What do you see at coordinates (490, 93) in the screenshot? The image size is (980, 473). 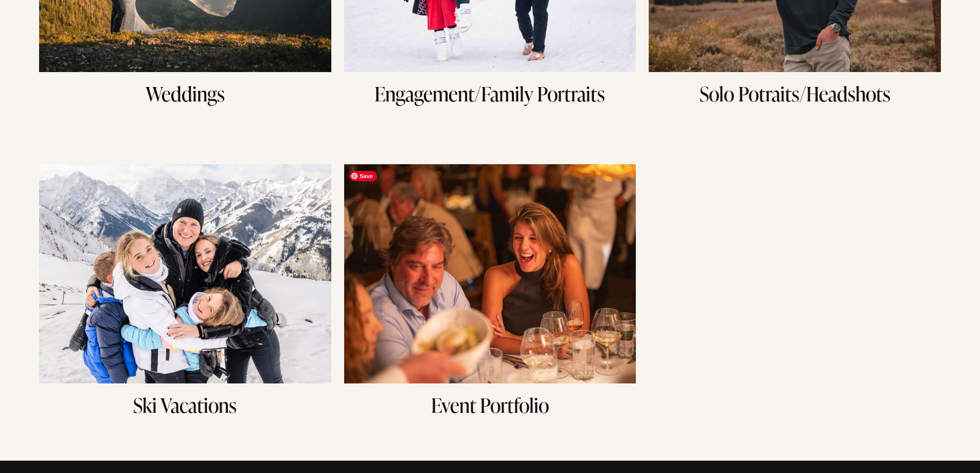 I see `h3: Engagement/Family Portraits` at bounding box center [490, 93].